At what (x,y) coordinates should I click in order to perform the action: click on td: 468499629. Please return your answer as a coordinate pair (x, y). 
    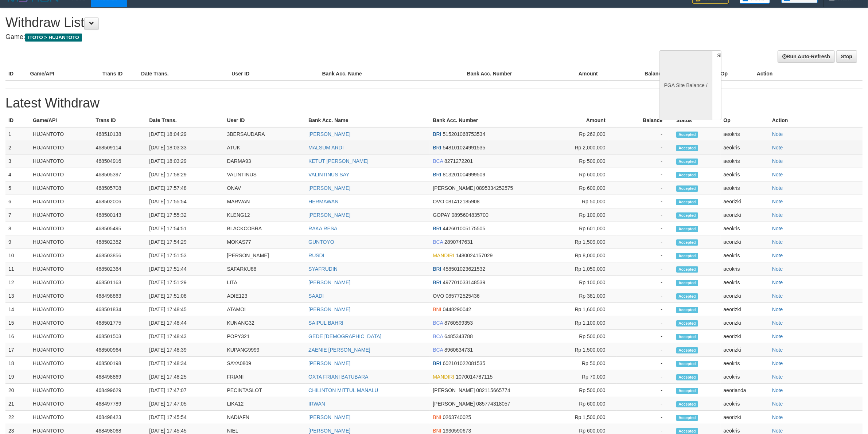
    Looking at the image, I should click on (119, 390).